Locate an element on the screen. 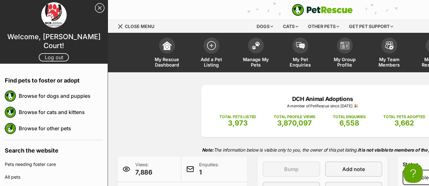 The width and height of the screenshot is (429, 186). p: TOTAL PROFILE VIEWS is located at coordinates (295, 117).